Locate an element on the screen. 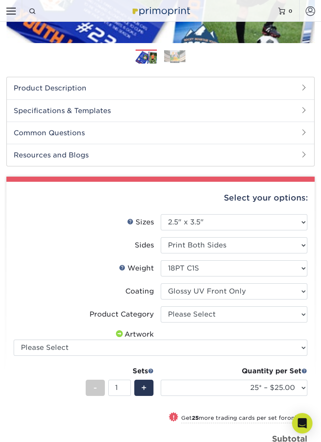 The width and height of the screenshot is (321, 442). small: Get more trading cards per set for is located at coordinates (244, 419).